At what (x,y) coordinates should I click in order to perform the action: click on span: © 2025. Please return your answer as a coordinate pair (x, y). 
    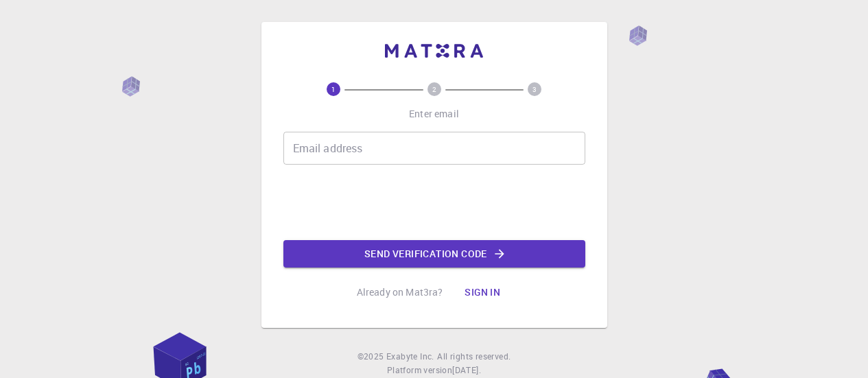
    Looking at the image, I should click on (372, 357).